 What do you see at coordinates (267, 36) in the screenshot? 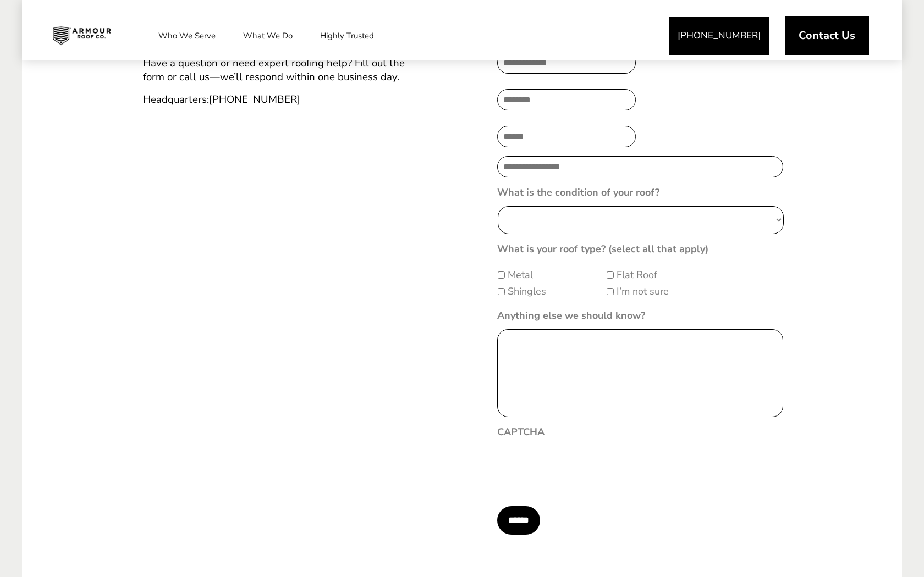
I see `a: What We Do` at bounding box center [267, 36].